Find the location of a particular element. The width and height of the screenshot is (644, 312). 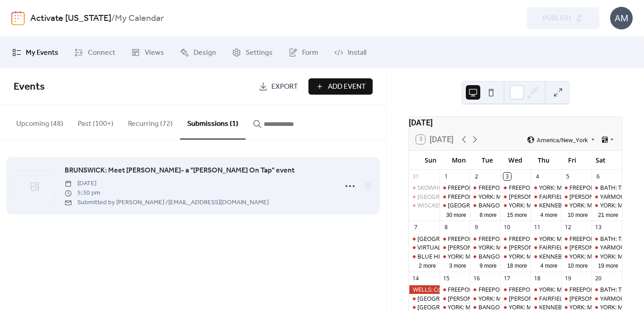

button: Upcoming (48) is located at coordinates (39, 122).